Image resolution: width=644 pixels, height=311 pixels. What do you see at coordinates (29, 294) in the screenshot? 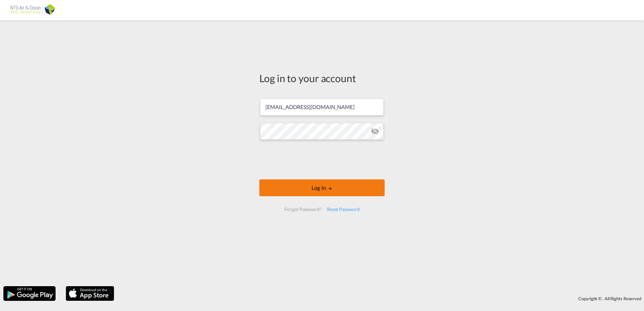
I see `img: google.png` at bounding box center [29, 294].